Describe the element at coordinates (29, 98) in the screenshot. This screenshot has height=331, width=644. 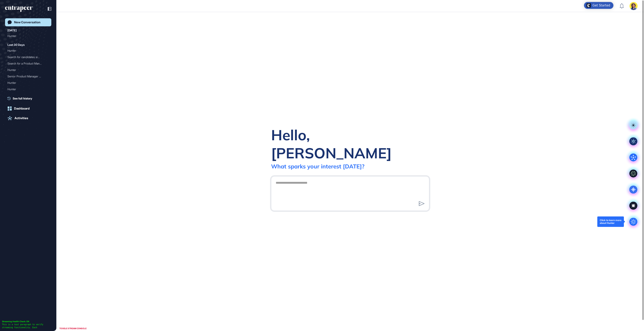
I see `a: See full history` at that location.